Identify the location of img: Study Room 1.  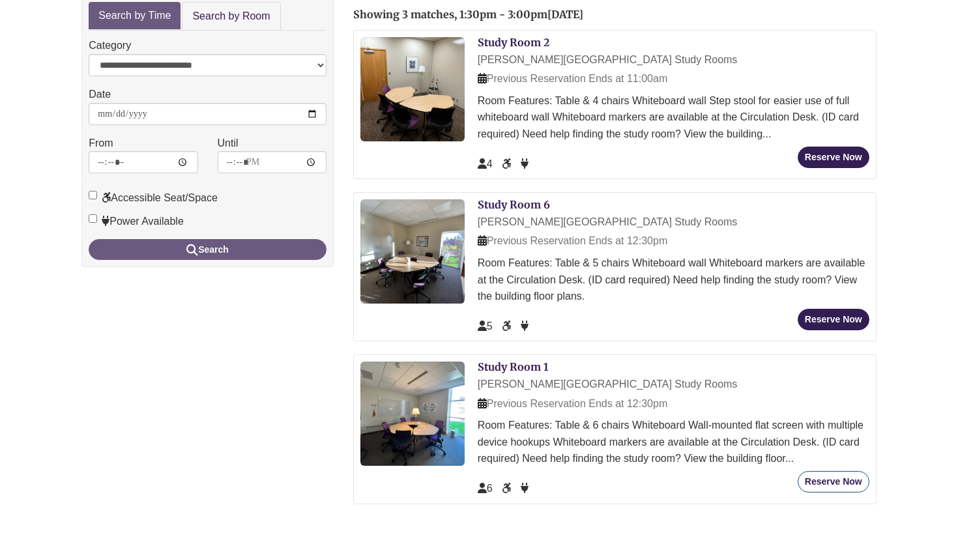
(412, 414).